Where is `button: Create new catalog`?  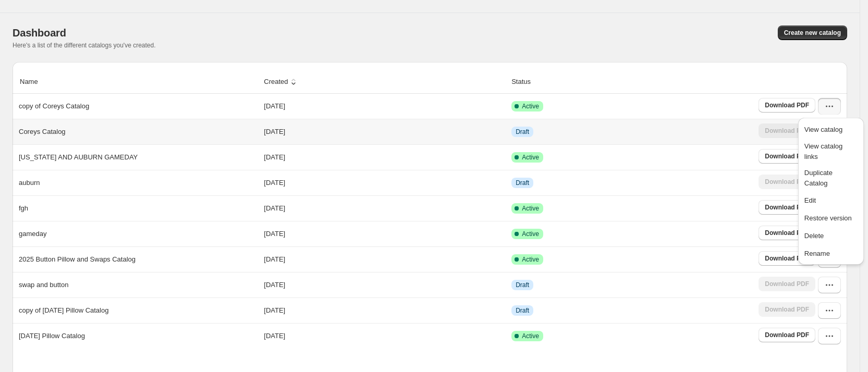
button: Create new catalog is located at coordinates (813, 33).